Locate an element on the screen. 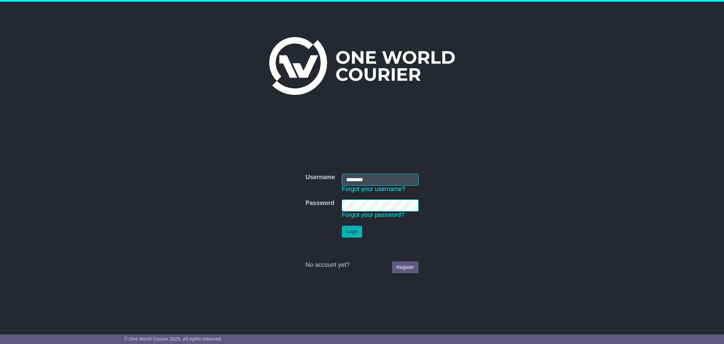  label: Password is located at coordinates (320, 203).